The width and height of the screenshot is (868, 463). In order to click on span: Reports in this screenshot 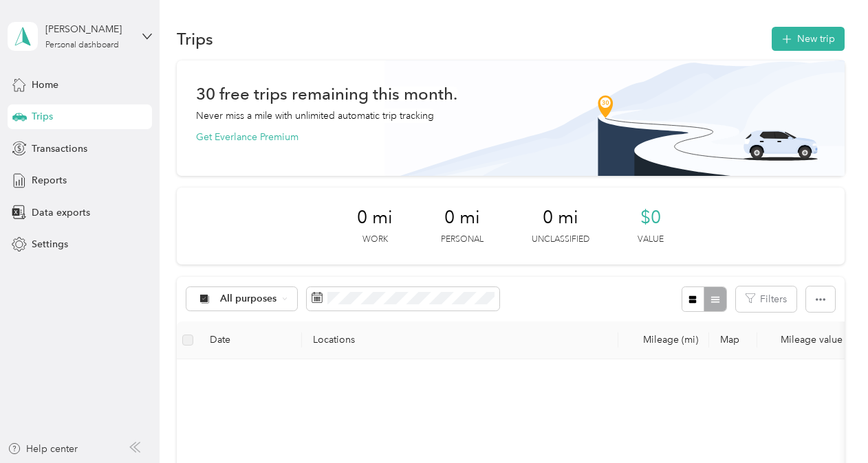, I will do `click(49, 180)`.